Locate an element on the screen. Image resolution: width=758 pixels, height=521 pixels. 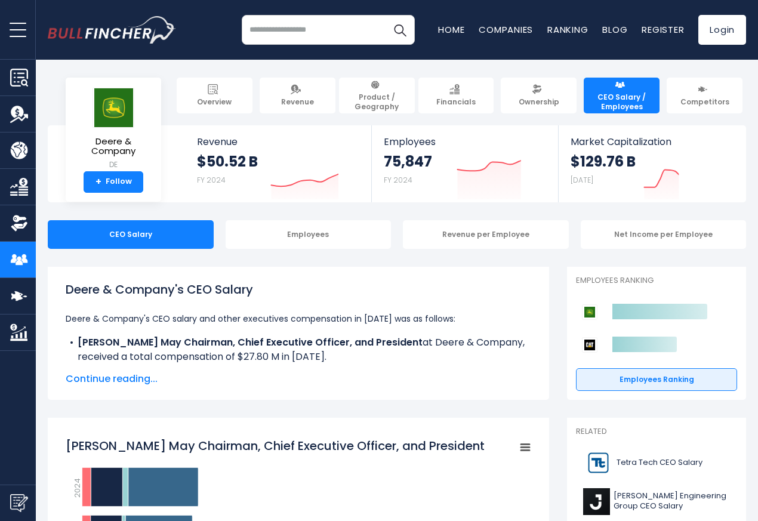
a: Go to homepage is located at coordinates (112, 30).